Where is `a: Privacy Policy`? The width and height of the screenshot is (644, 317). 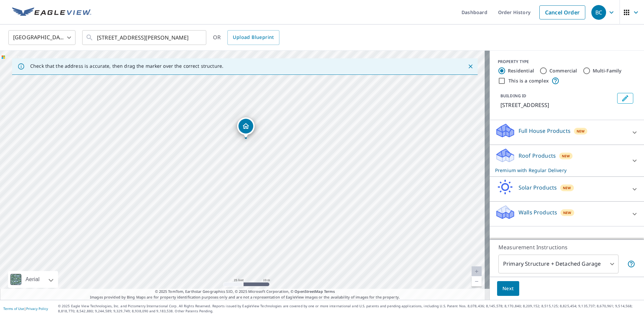 a: Privacy Policy is located at coordinates (37, 309).